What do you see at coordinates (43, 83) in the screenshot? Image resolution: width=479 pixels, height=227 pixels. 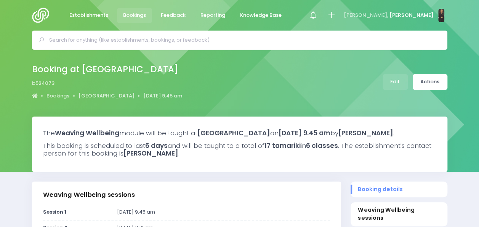 I see `span: b524073` at bounding box center [43, 83].